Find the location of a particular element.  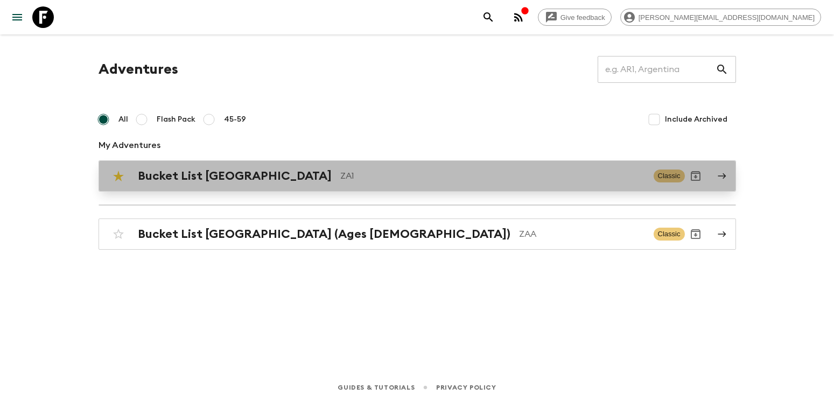

span: Give feedback is located at coordinates (583, 17).